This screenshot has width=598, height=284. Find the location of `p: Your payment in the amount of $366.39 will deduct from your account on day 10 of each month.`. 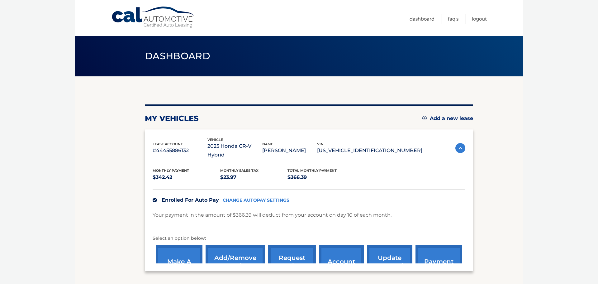

p: Your payment in the amount of $366.39 will deduct from your account on day 10 of each month. is located at coordinates (272, 215).